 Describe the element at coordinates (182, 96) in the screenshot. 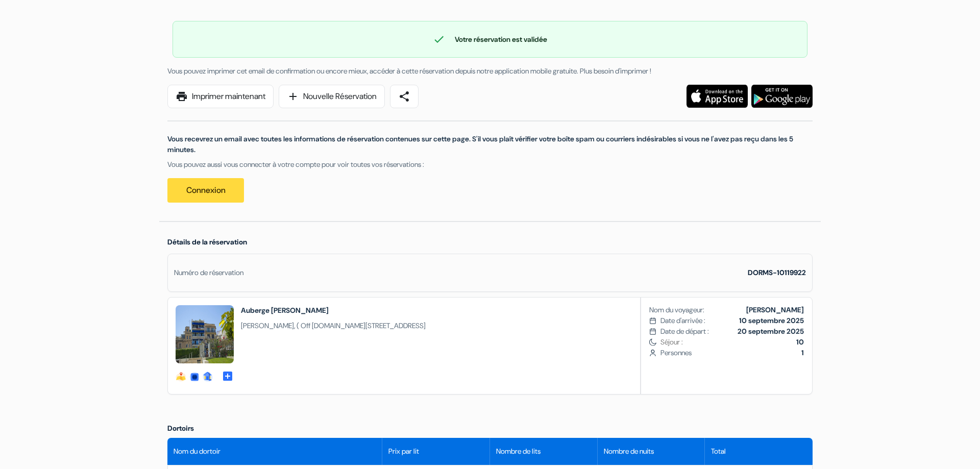

I see `span: print` at that location.